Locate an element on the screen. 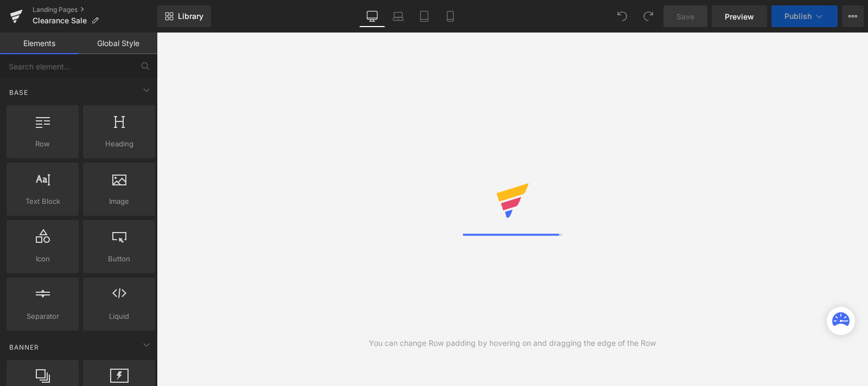 The width and height of the screenshot is (868, 386). span: Row is located at coordinates (42, 144).